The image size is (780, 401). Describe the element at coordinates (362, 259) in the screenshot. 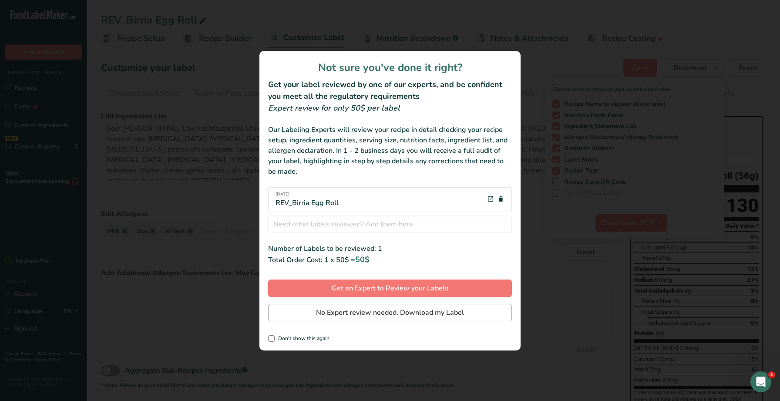

I see `span: 50$` at that location.